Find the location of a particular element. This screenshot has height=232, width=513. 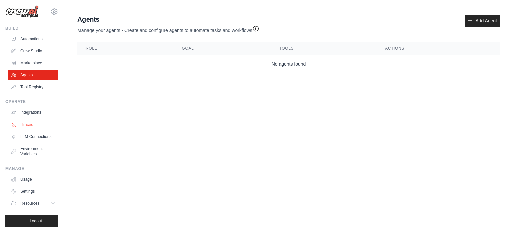

img: Logo is located at coordinates (22, 12).